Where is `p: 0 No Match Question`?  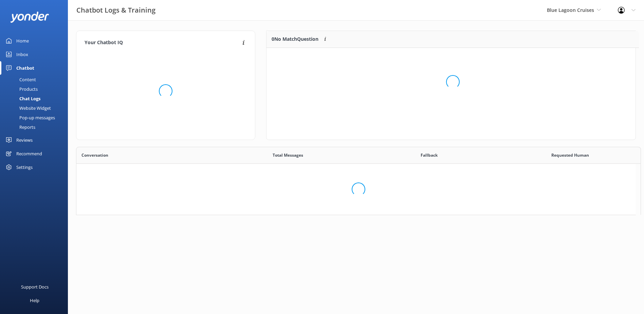
p: 0 No Match Question is located at coordinates (295, 39).